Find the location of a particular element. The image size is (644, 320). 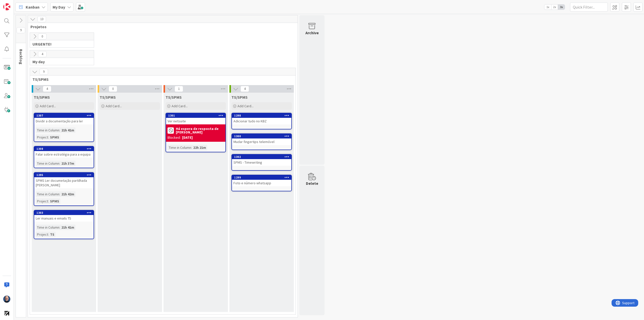

div: 1308Falar sobre estratégia para a equipa is located at coordinates (64, 152).